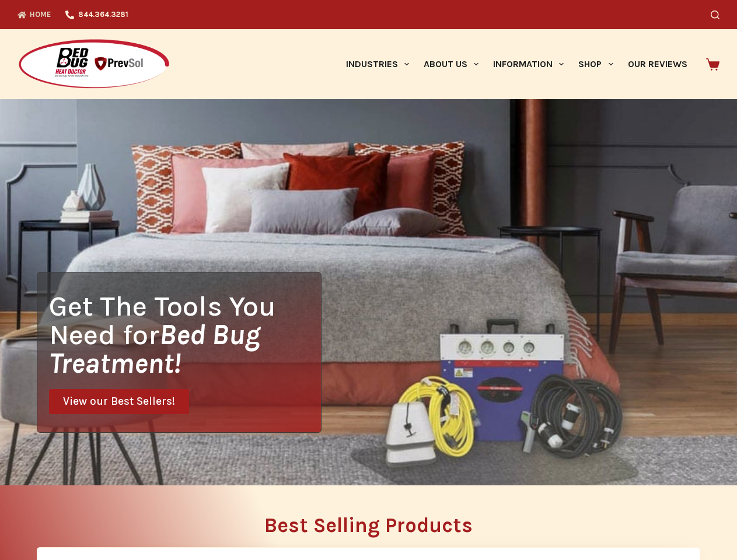 Image resolution: width=737 pixels, height=560 pixels. I want to click on button: Search, so click(715, 15).